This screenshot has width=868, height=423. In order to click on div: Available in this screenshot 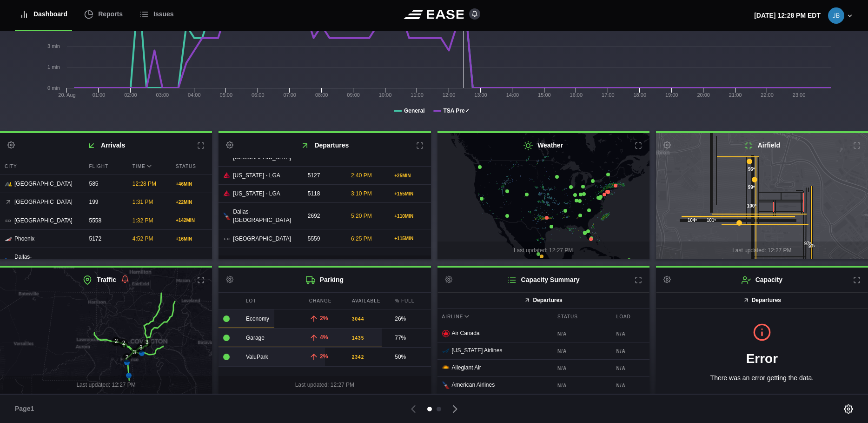, I will do `click(367, 301)`.